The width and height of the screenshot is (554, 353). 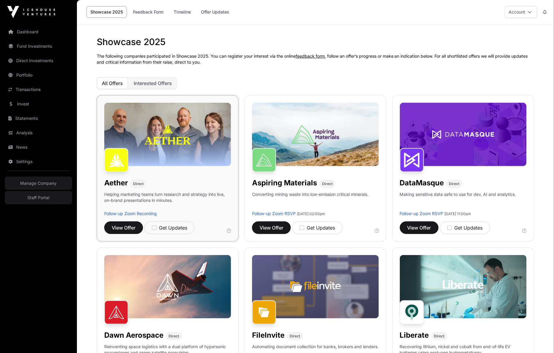 What do you see at coordinates (38, 133) in the screenshot?
I see `a: Analysis` at bounding box center [38, 133].